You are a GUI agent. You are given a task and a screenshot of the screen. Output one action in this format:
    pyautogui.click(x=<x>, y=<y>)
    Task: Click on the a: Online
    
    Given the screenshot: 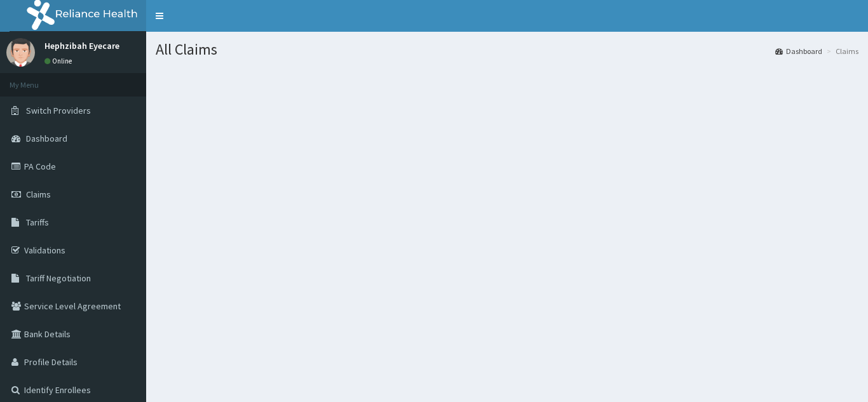 What is the action you would take?
    pyautogui.click(x=60, y=61)
    